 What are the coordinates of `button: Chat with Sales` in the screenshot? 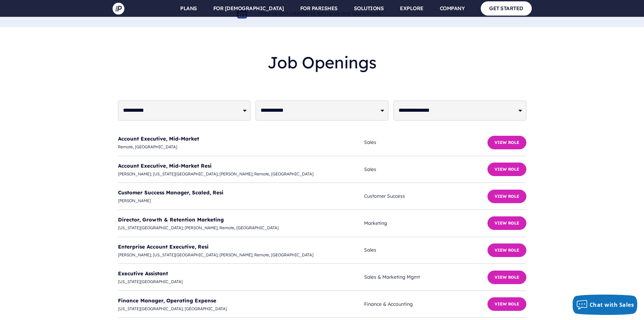 It's located at (605, 304).